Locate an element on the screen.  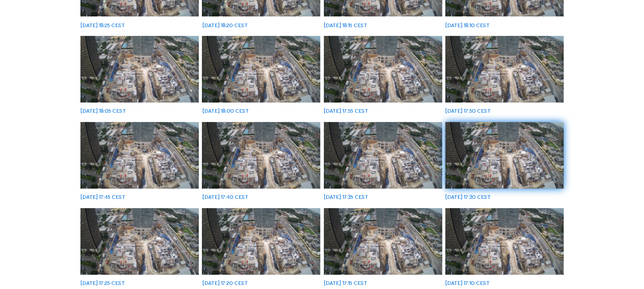
img: image_41704160 is located at coordinates (382, 69).